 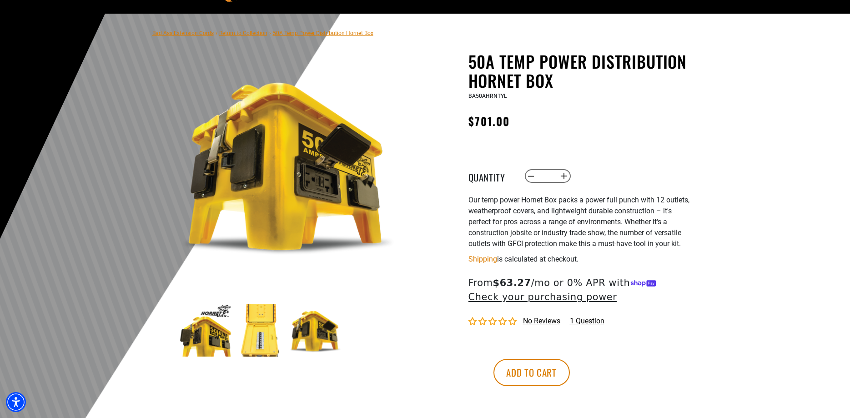 I want to click on button: Add to cart, so click(x=532, y=372).